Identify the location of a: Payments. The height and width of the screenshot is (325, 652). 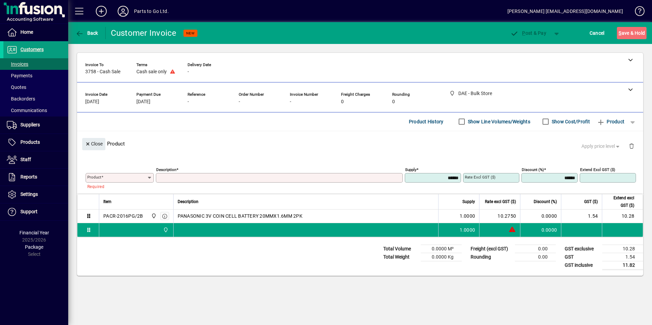
(36, 76).